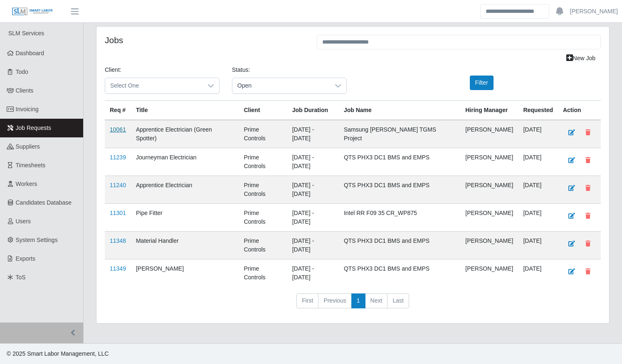  I want to click on th: Job Duration, so click(313, 110).